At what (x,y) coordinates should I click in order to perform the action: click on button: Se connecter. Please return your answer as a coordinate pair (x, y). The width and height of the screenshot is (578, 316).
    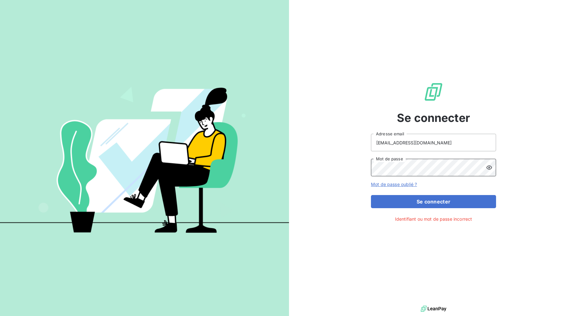
    Looking at the image, I should click on (434, 202).